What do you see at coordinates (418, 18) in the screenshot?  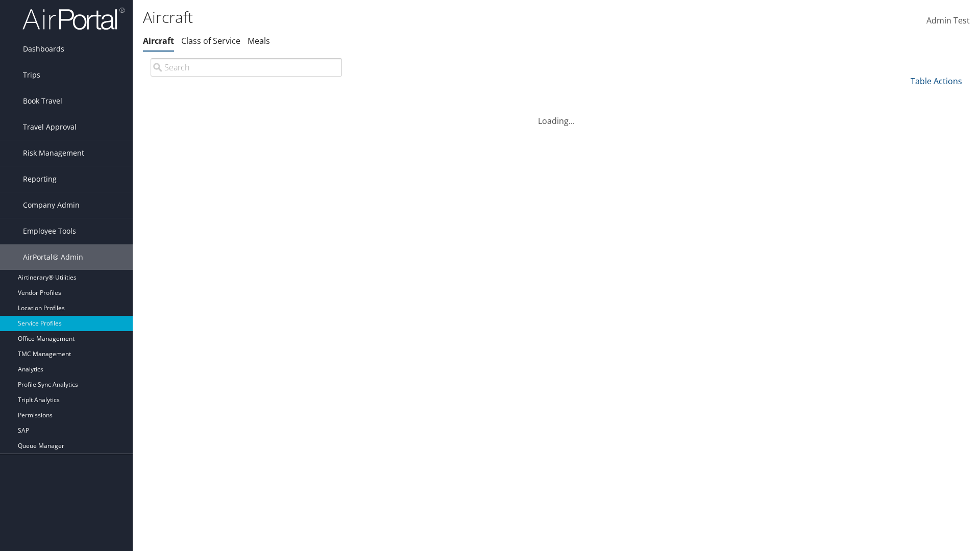 I see `h1: Aircraft` at bounding box center [418, 18].